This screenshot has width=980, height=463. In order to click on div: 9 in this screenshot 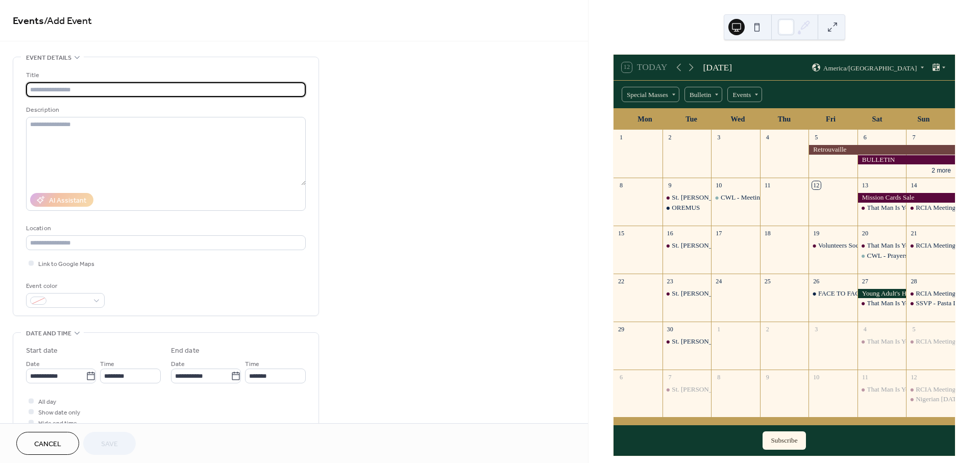, I will do `click(767, 376)`.